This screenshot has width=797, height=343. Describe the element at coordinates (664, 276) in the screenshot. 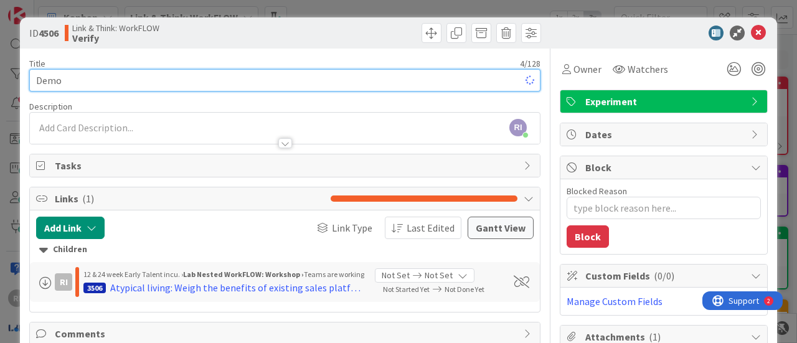

I see `span: ( 0/0 )` at that location.